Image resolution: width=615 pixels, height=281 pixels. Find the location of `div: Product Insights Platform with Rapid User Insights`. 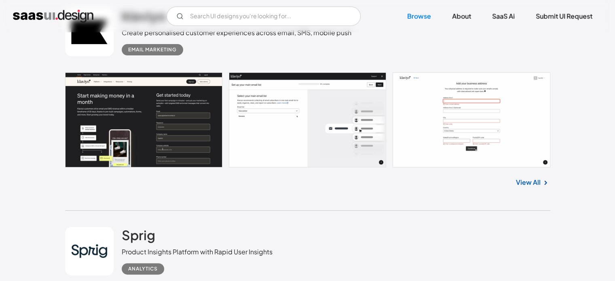

div: Product Insights Platform with Rapid User Insights is located at coordinates (197, 252).